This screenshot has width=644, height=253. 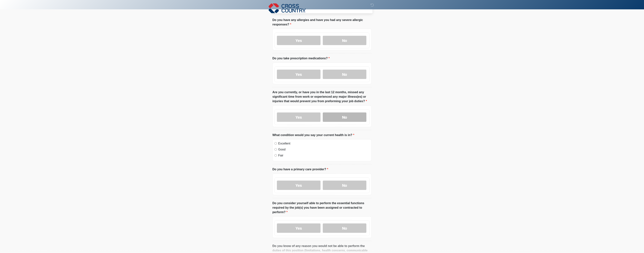 What do you see at coordinates (301, 59) in the screenshot?
I see `label: Do you take prescription medications?` at bounding box center [301, 59].